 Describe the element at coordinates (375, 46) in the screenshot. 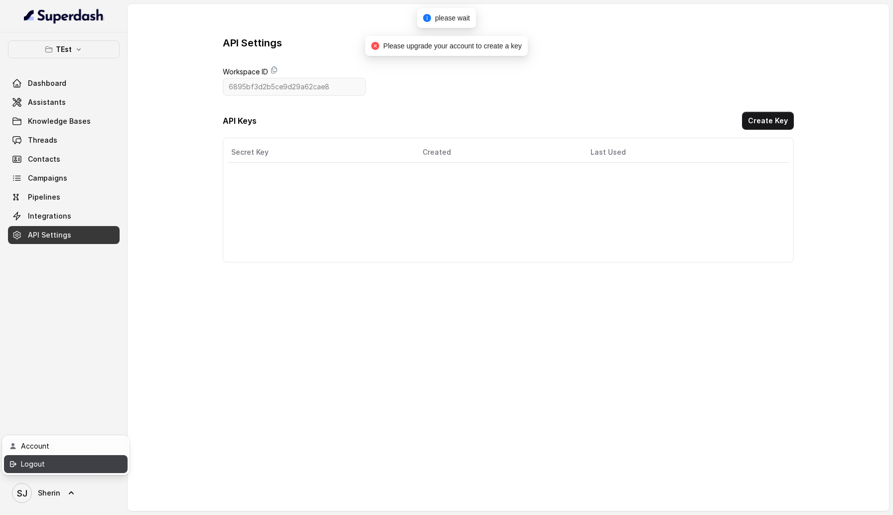

I see `span: close-circle` at that location.